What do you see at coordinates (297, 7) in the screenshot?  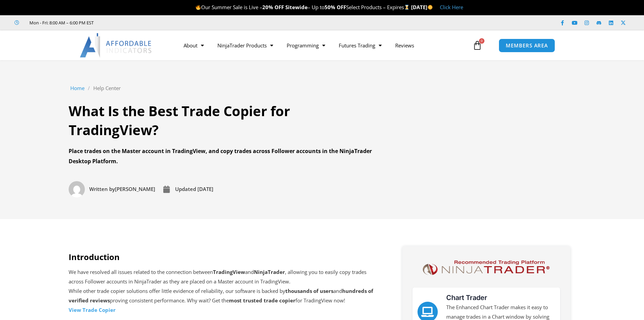 I see `strong: Sitewide` at bounding box center [297, 7].